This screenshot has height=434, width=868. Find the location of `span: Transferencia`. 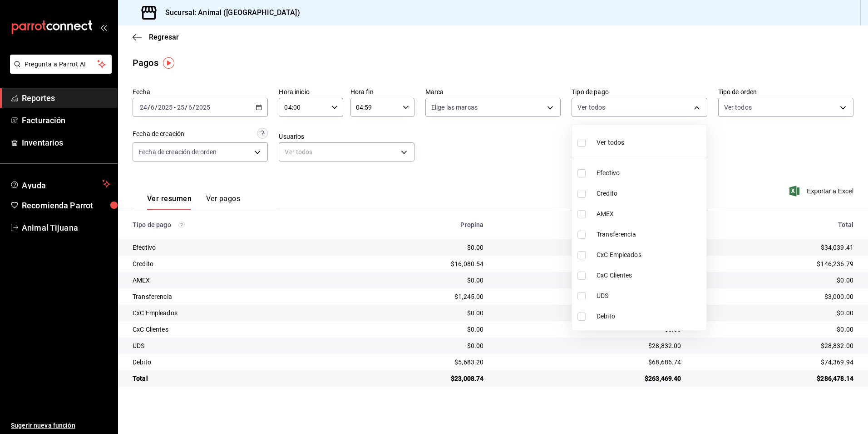

span: Transferencia is located at coordinates (650, 234).